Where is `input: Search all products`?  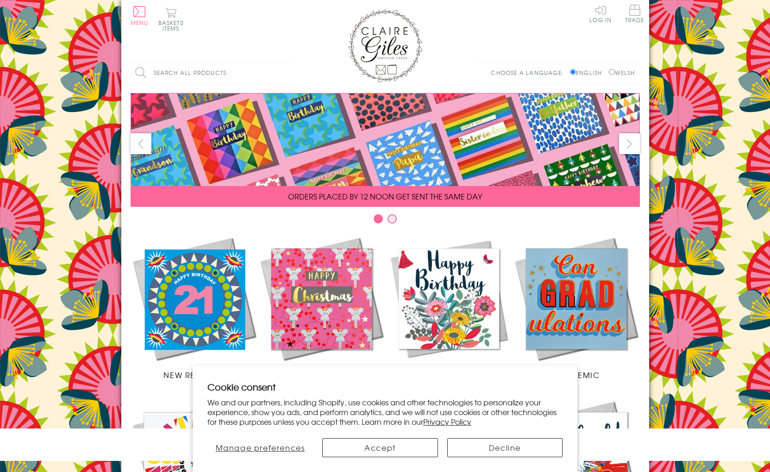 input: Search all products is located at coordinates (211, 73).